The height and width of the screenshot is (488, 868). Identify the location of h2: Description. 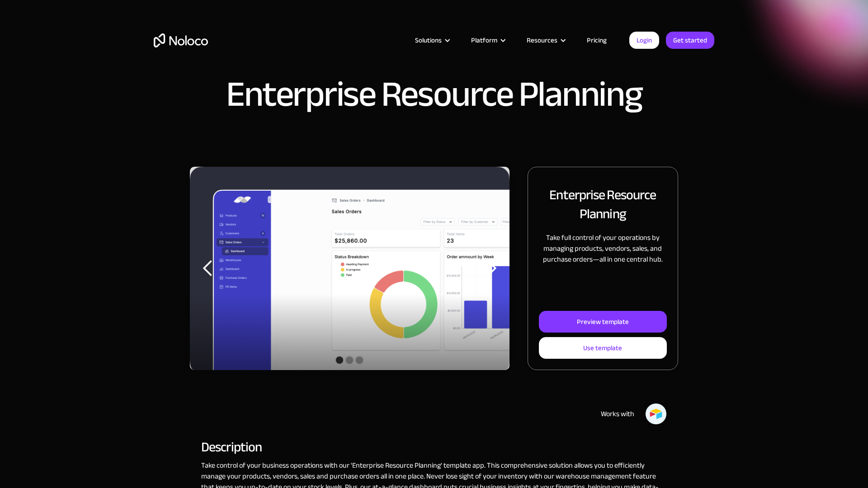
(434, 447).